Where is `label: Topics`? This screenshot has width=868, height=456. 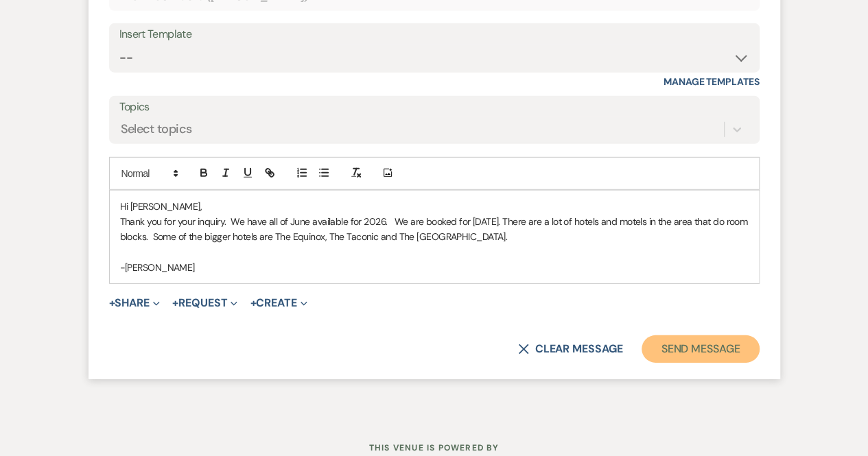
label: Topics is located at coordinates (434, 107).